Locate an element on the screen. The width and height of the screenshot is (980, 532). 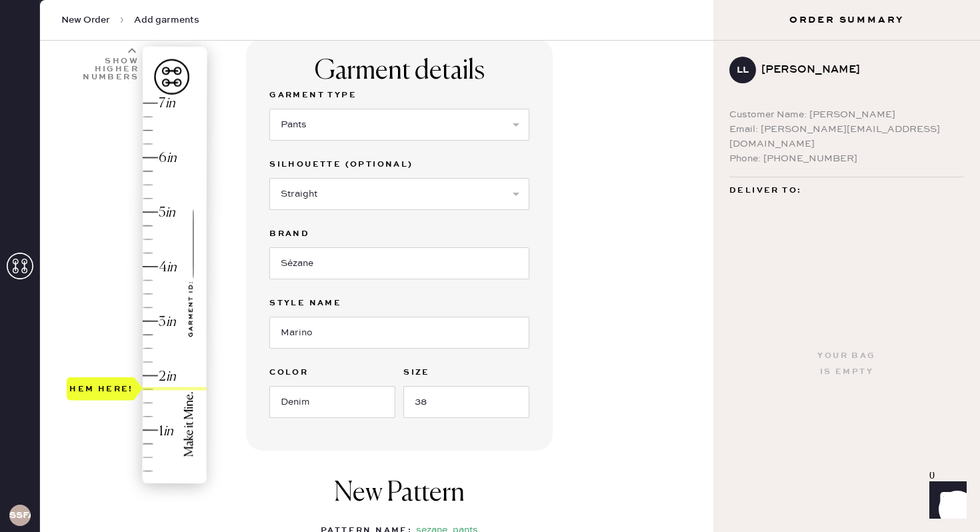
input: e.g. Navy is located at coordinates (332, 402).